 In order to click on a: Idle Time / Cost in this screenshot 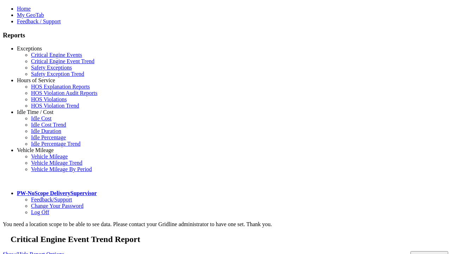, I will do `click(35, 112)`.